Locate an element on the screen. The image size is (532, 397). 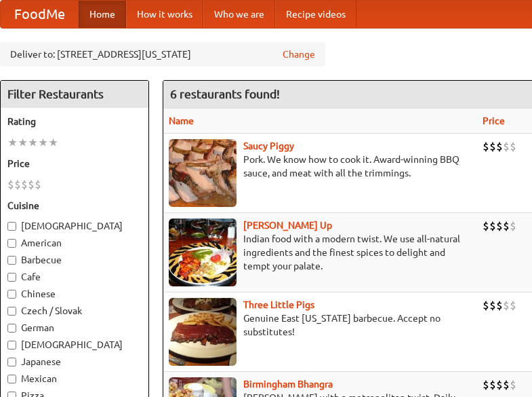
p: Pork. We know how to cook it. Award-winning BBQ sauce, and meat with all the trimmings. is located at coordinates (320, 166).